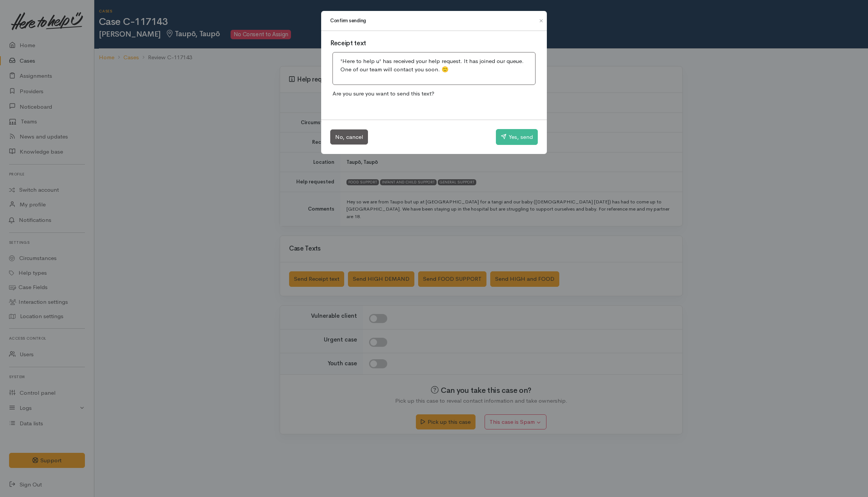 Image resolution: width=868 pixels, height=497 pixels. I want to click on button: No, cancel, so click(349, 137).